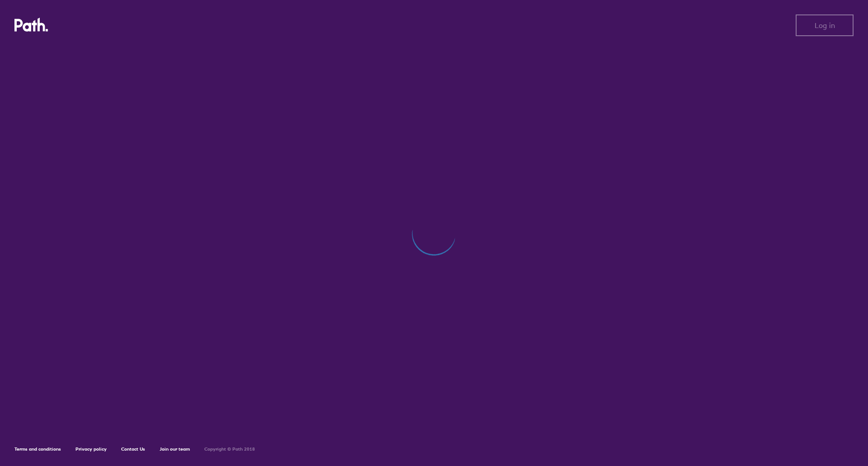 This screenshot has height=466, width=868. What do you see at coordinates (91, 448) in the screenshot?
I see `a: Privacy policy` at bounding box center [91, 448].